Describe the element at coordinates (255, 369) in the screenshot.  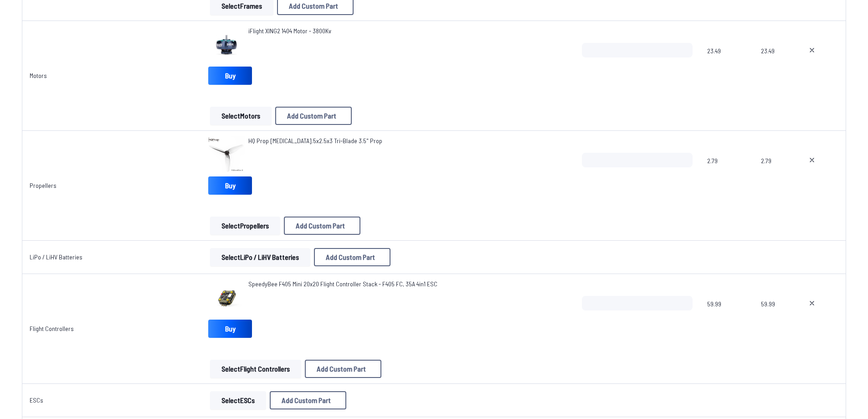
I see `button: SelectFlight Controllers` at that location.